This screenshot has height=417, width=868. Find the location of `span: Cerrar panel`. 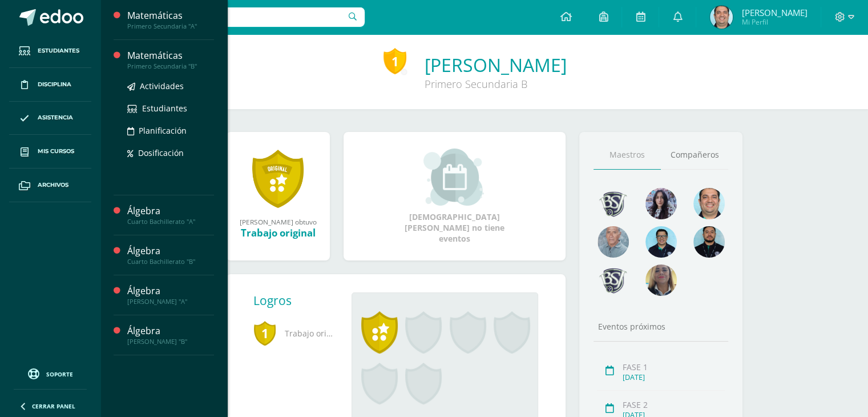

span: Cerrar panel is located at coordinates (54, 406).